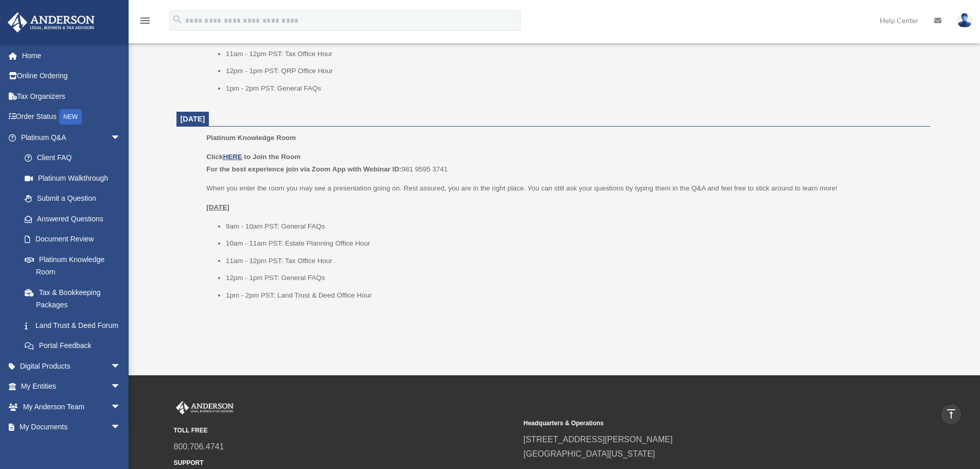 The width and height of the screenshot is (980, 469). Describe the element at coordinates (564, 162) in the screenshot. I see `p: 981 9595 3741` at that location.